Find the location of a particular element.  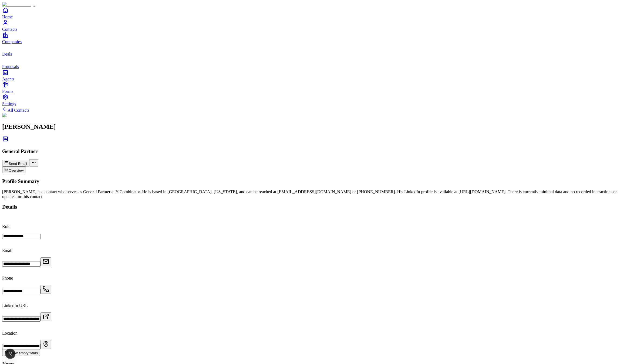

a: Settings is located at coordinates (314, 100).